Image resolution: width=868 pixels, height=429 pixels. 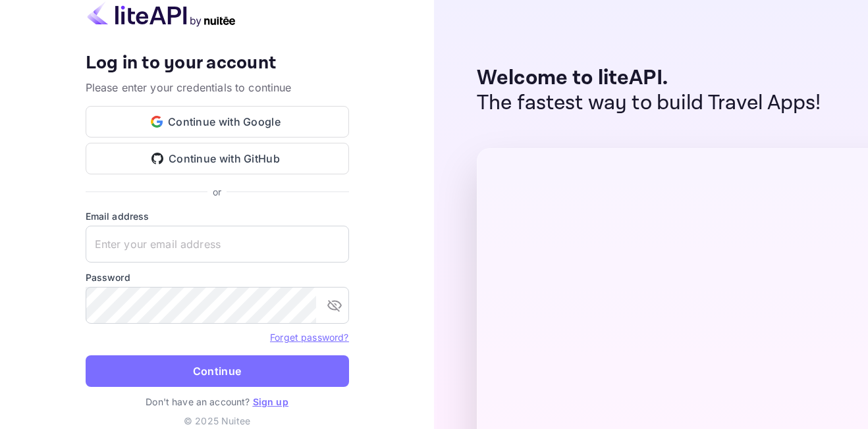 I want to click on h4: Log in to your account, so click(x=217, y=63).